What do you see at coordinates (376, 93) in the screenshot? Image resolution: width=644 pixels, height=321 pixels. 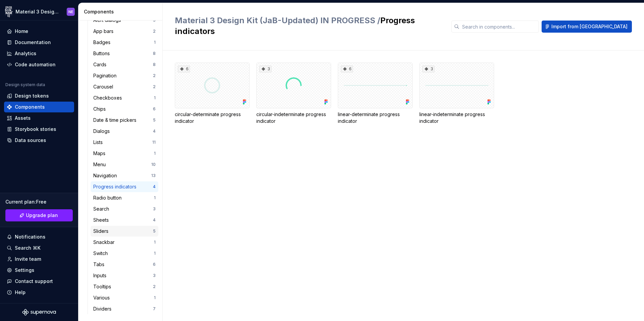 I see `div: 6linear-determinate progress indicator` at bounding box center [376, 93].